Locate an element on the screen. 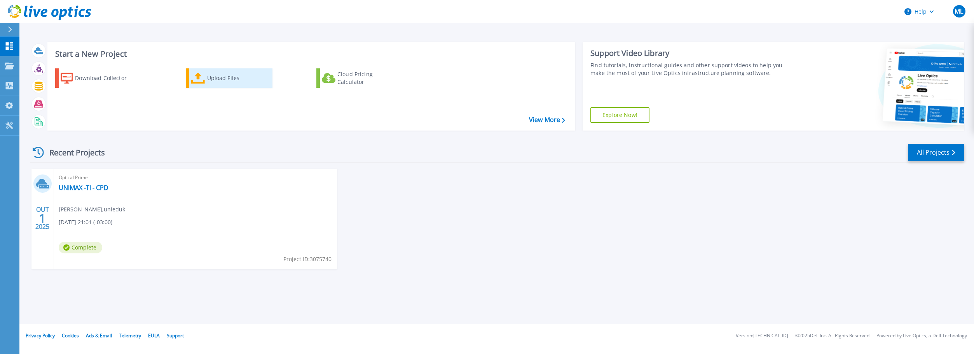 The width and height of the screenshot is (974, 354). a: Explore Now! is located at coordinates (620, 115).